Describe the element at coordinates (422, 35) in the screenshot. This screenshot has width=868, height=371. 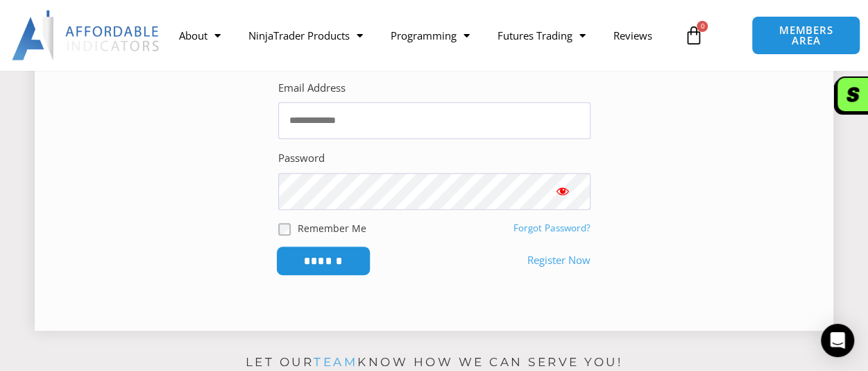
I see `nav: Menu` at that location.